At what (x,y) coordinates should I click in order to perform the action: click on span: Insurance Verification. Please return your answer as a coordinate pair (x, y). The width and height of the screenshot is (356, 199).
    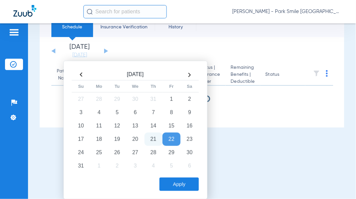
    Looking at the image, I should click on (124, 27).